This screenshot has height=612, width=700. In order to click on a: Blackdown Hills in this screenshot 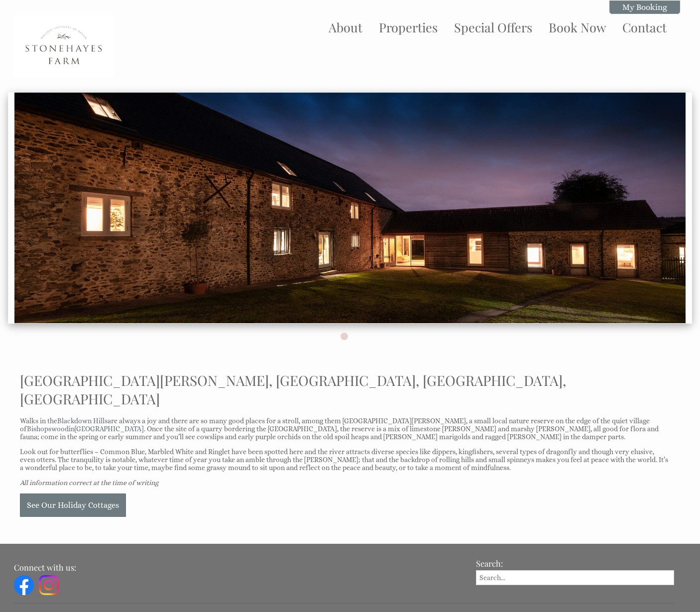, I will do `click(82, 421)`.